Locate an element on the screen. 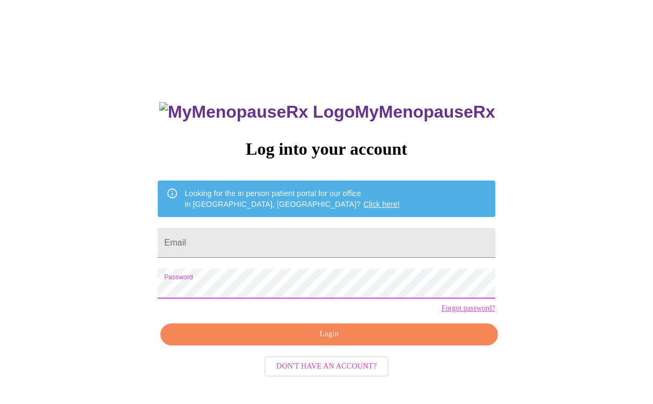  img: MyMenopauseRx Logo is located at coordinates (257, 112).